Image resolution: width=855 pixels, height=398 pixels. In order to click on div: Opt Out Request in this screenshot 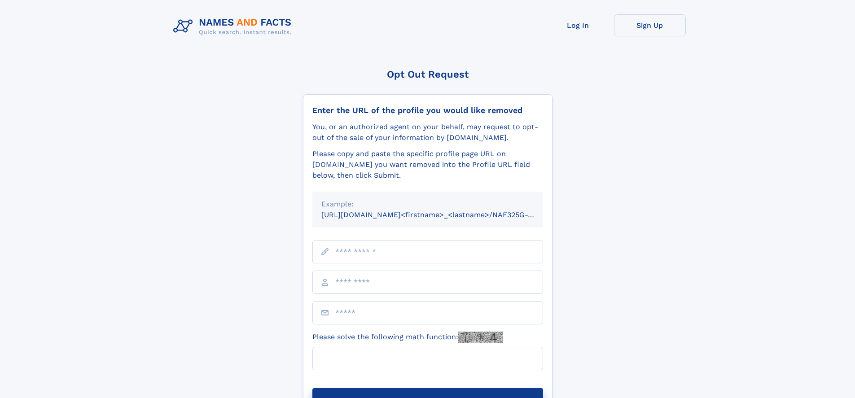, I will do `click(428, 74)`.